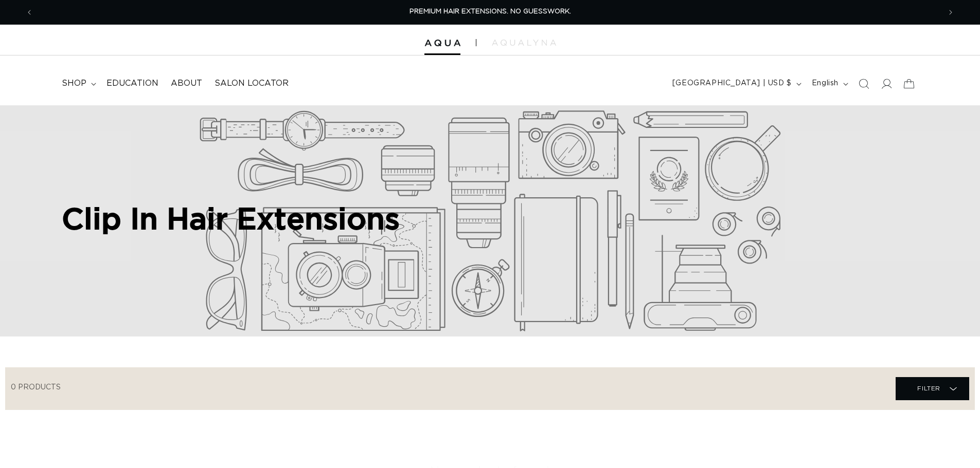 Image resolution: width=980 pixels, height=468 pixels. What do you see at coordinates (30, 12) in the screenshot?
I see `button: Previous announcement` at bounding box center [30, 12].